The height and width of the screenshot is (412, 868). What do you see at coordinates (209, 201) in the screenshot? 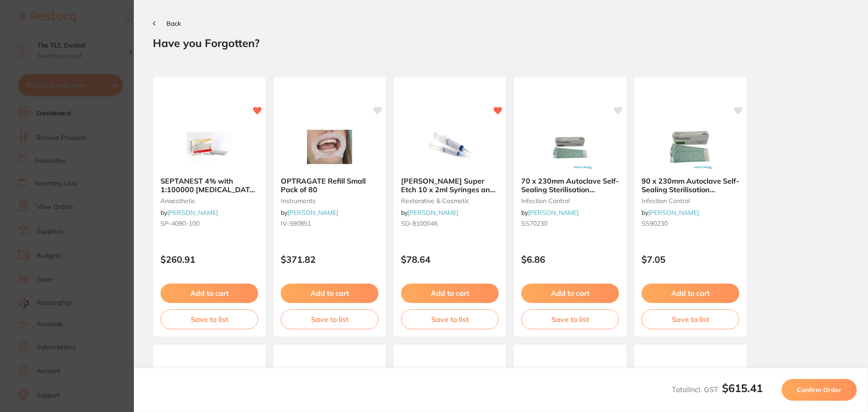
I see `small: anaesthetic` at bounding box center [209, 201].